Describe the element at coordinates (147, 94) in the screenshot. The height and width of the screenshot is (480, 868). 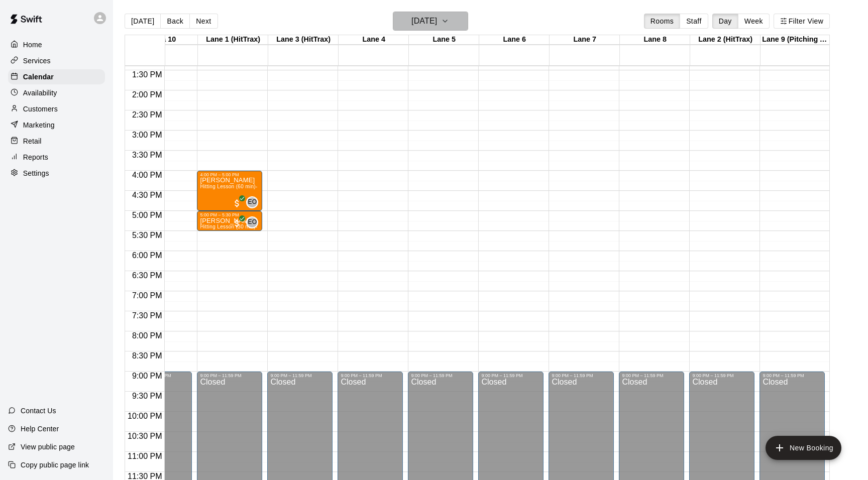
I see `span: 2:00 PM` at that location.